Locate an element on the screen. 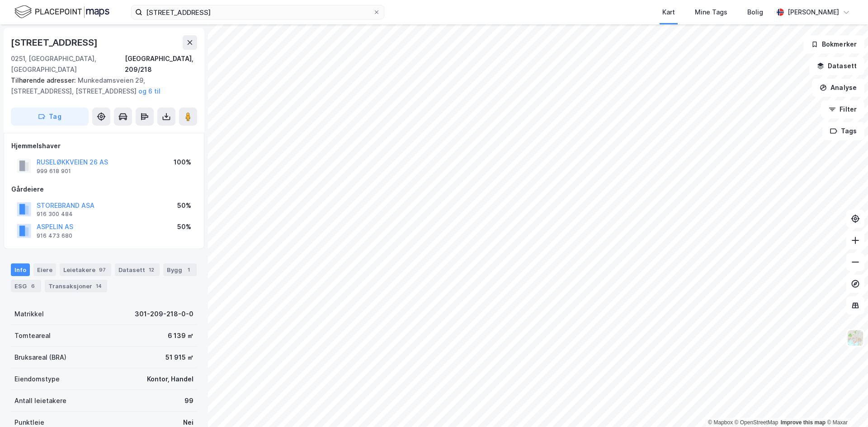 The height and width of the screenshot is (427, 868). div: Tomteareal is located at coordinates (32, 336).